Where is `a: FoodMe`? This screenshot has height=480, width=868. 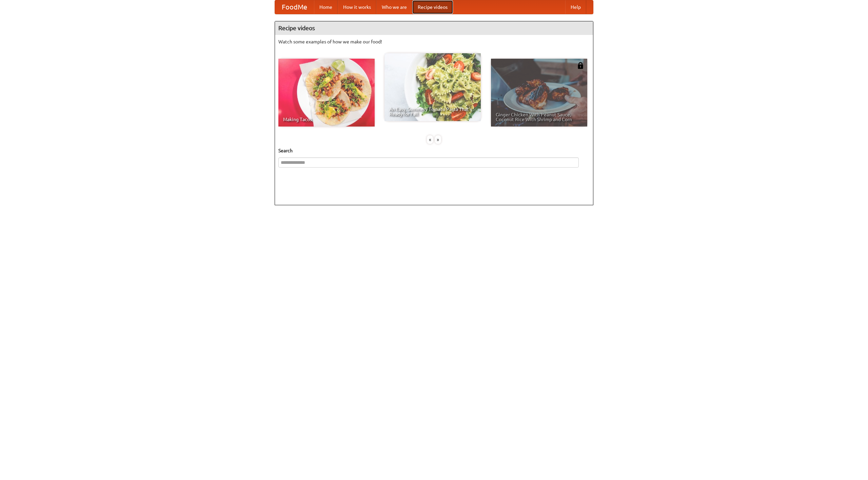 a: FoodMe is located at coordinates (294, 7).